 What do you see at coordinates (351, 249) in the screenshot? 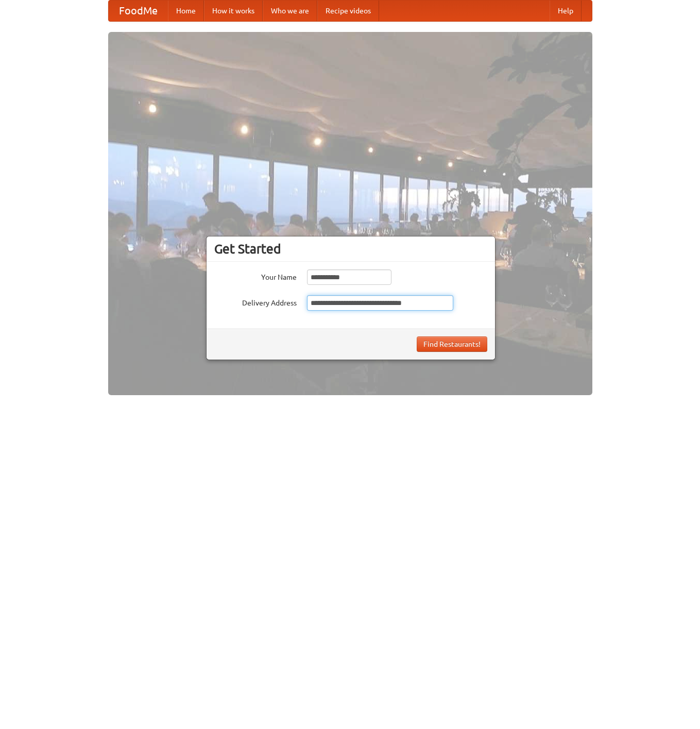
I see `h3: Get Started` at bounding box center [351, 249].